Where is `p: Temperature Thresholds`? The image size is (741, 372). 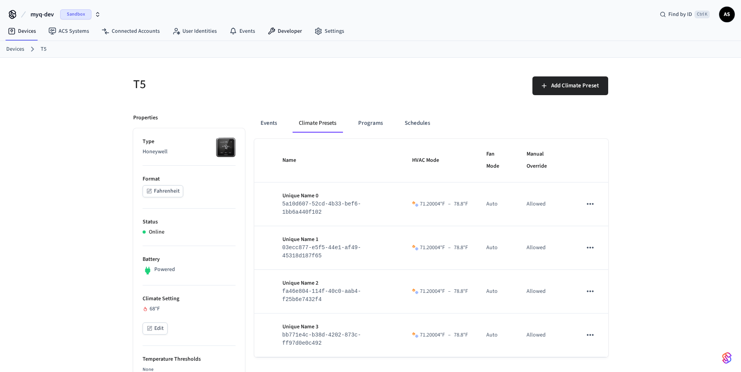
p: Temperature Thresholds is located at coordinates (189, 360).